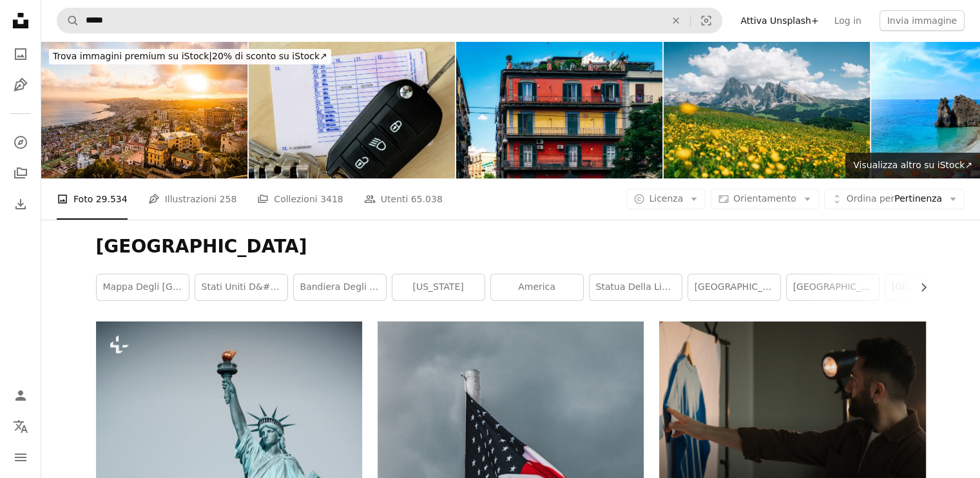  Describe the element at coordinates (190, 57) in the screenshot. I see `a: Trova immagini premium su iStock|20% di sconto su iStock↗` at that location.